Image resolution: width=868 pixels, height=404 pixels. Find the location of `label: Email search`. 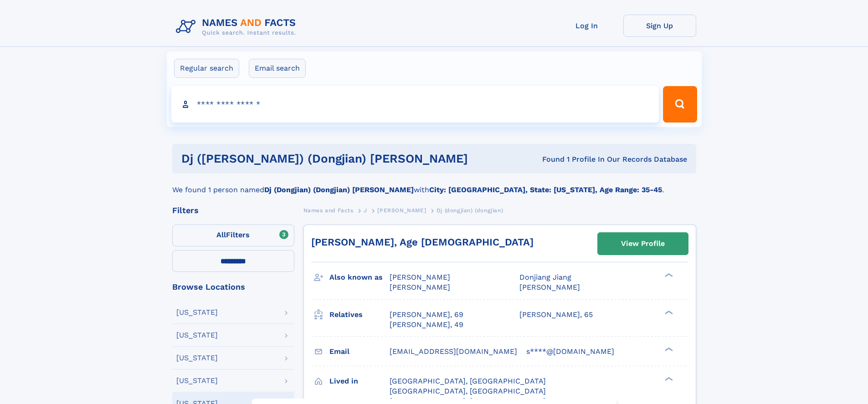

label: Email search is located at coordinates (277, 69).